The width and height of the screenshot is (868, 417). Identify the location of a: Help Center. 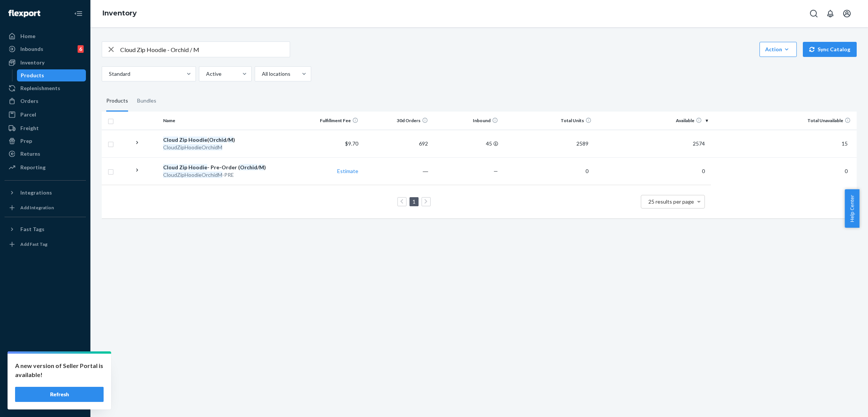
(45, 389).